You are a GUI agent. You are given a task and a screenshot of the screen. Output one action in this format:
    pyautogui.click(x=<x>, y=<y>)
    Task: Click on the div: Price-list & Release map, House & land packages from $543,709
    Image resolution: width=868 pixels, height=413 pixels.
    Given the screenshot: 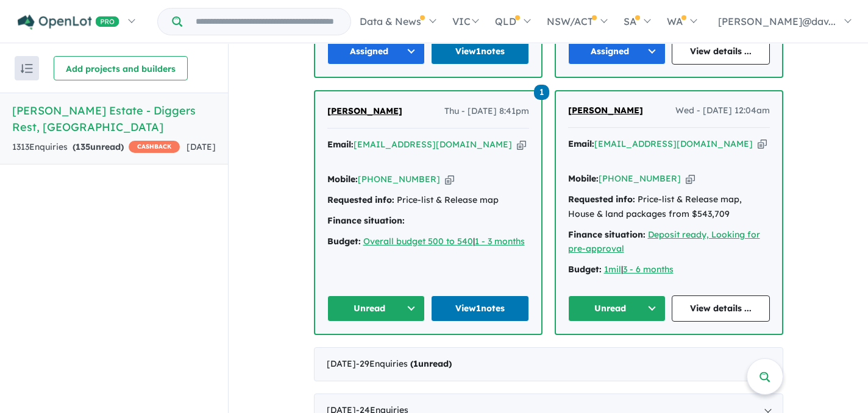 What is the action you would take?
    pyautogui.click(x=669, y=207)
    